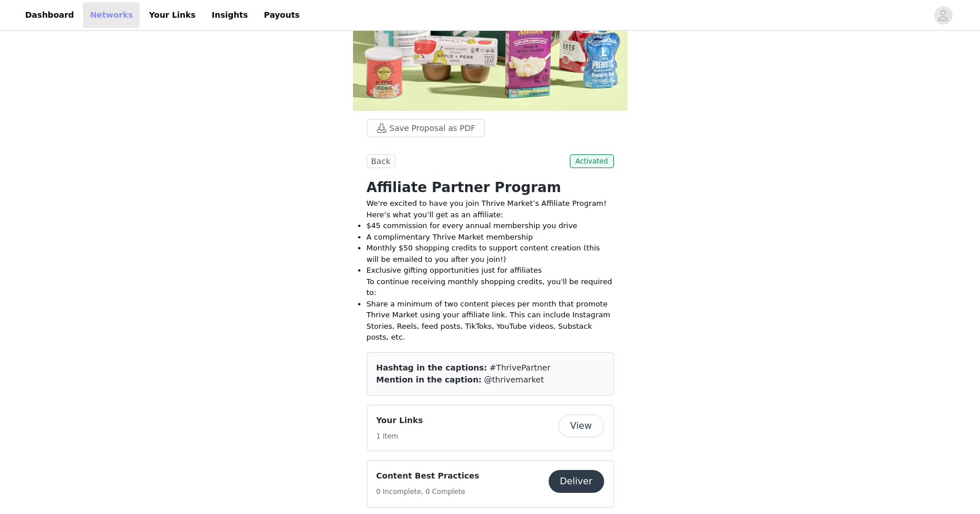 This screenshot has height=514, width=980. I want to click on h4: Content Best Practices, so click(428, 476).